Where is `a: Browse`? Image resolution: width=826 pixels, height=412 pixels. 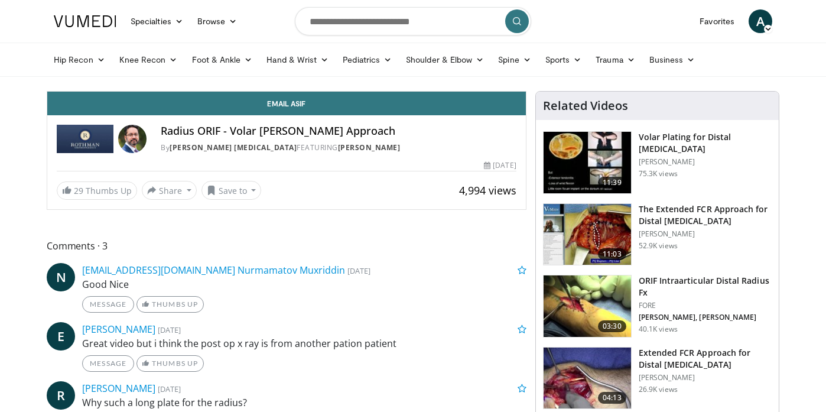 a: Browse is located at coordinates (217, 21).